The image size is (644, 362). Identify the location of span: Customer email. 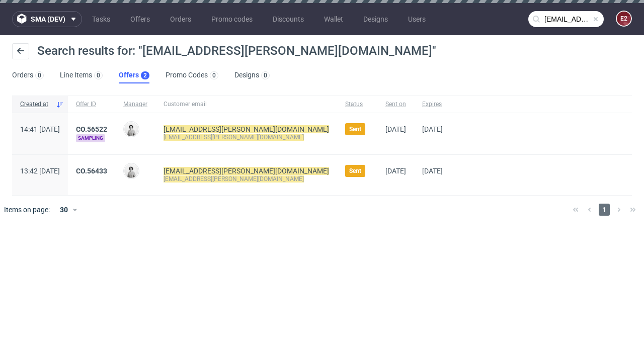
(246, 104).